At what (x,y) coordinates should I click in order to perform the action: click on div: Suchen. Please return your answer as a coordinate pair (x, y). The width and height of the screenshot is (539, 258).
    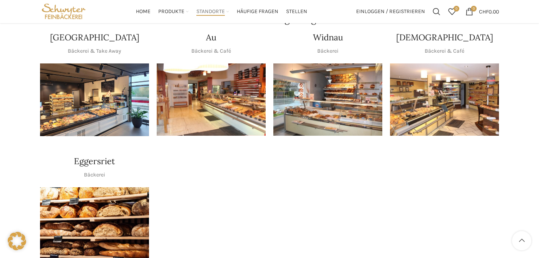
    Looking at the image, I should click on (437, 12).